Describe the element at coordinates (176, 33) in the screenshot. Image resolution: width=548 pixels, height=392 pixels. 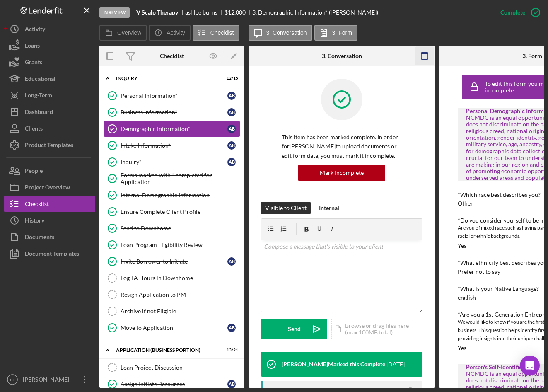
I see `label: Activity` at that location.